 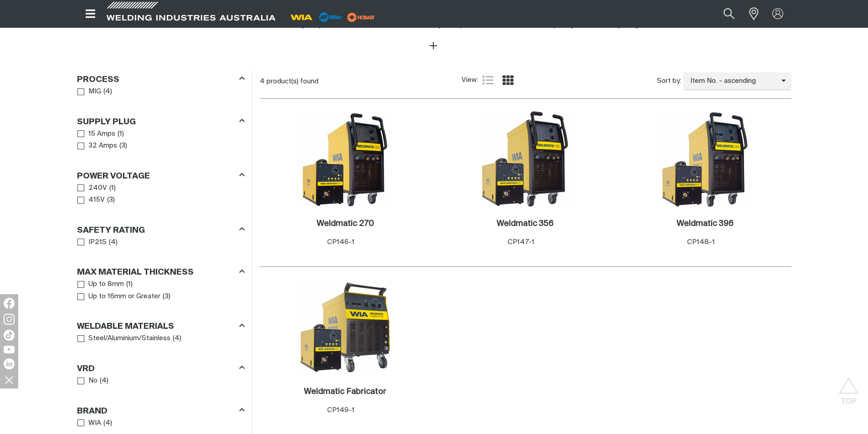 I want to click on a: Up to 16mm or Greater, so click(x=119, y=297).